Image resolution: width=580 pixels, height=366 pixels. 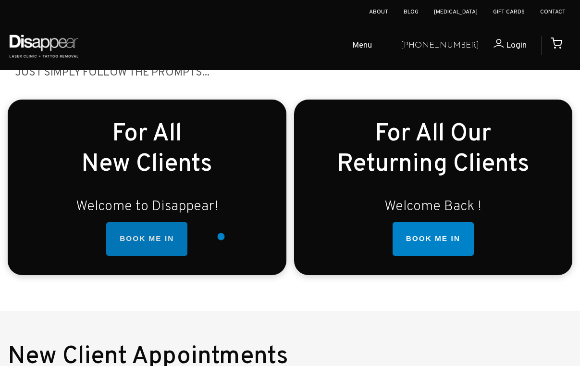 I want to click on small: Welcome to Disappear!, so click(x=147, y=206).